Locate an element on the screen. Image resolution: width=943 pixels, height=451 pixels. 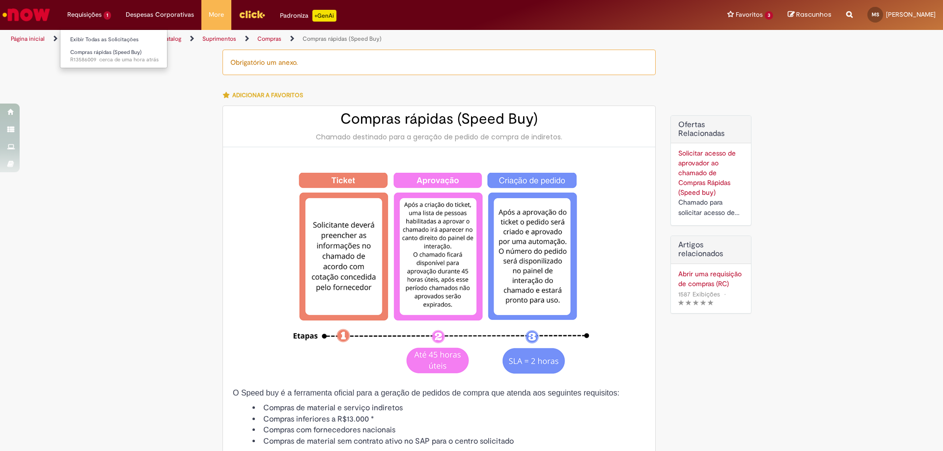
span: R13586009 is located at coordinates (114, 60).